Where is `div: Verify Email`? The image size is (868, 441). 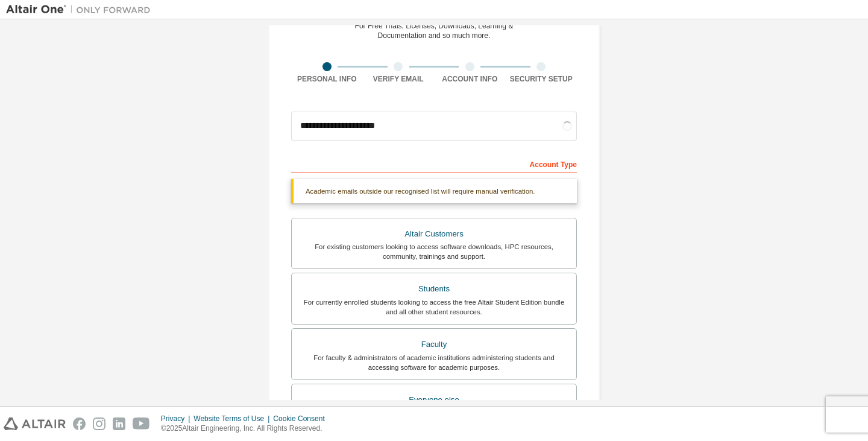
div: Verify Email is located at coordinates (398, 79).